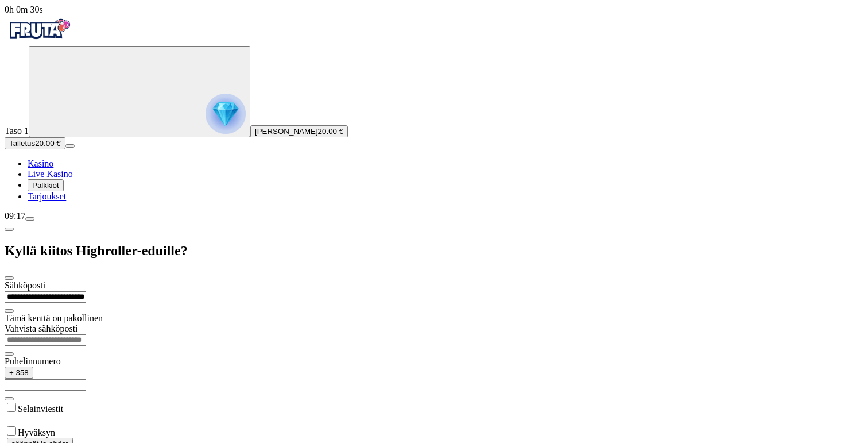 The height and width of the screenshot is (443, 868). What do you see at coordinates (45, 185) in the screenshot?
I see `span: Palkkiot` at bounding box center [45, 185].